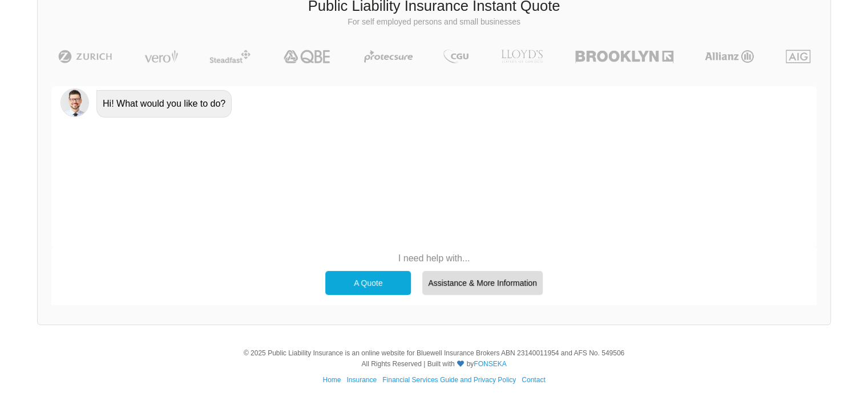  What do you see at coordinates (449, 380) in the screenshot?
I see `a: Financial Services Guide and Privacy Policy` at bounding box center [449, 380].